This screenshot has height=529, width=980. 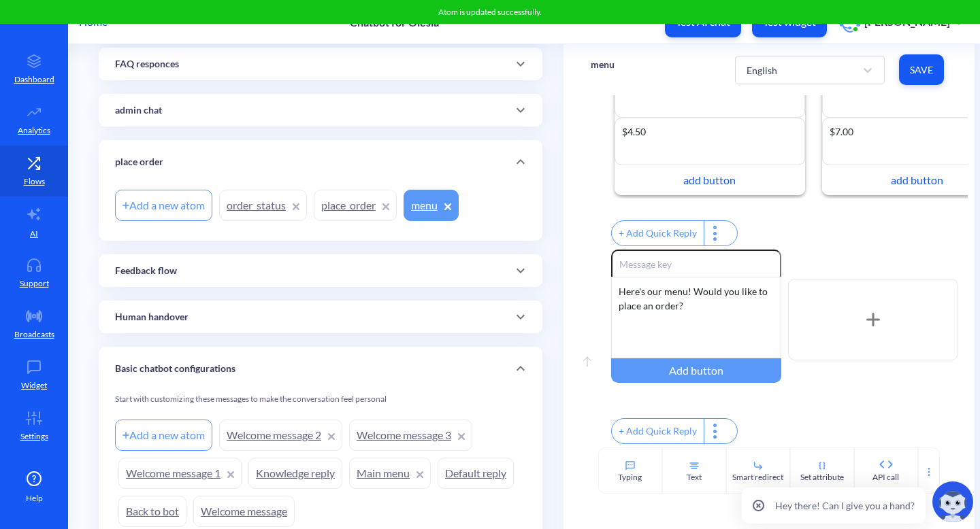 I want to click on p: Analytics, so click(x=34, y=131).